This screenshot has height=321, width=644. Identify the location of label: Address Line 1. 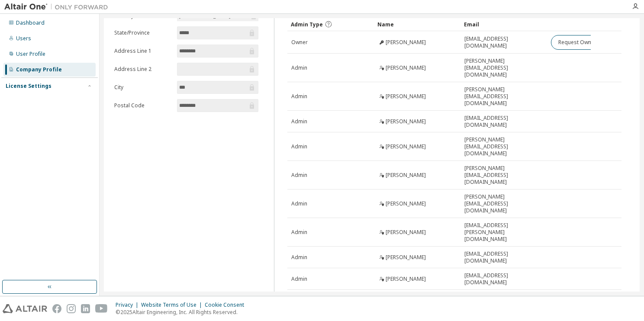
(143, 51).